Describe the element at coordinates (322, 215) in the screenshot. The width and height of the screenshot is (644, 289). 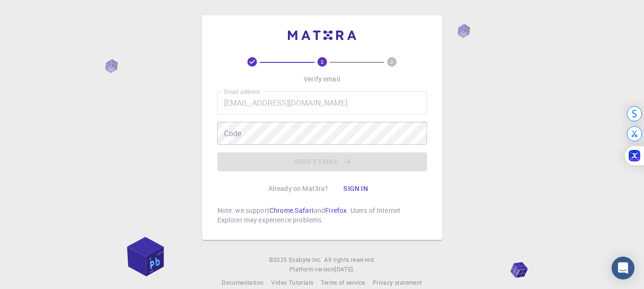
I see `p: Note: we support , and . Users of Internet Explorer may experience problems.` at that location.